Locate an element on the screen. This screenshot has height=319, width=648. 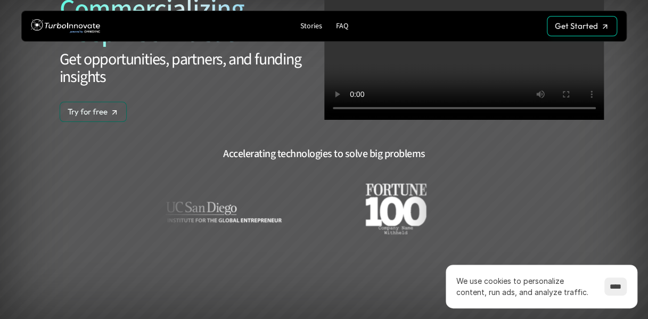
p: We use cookies to personalize content, run ads, and analyze traffic. is located at coordinates (525, 286).